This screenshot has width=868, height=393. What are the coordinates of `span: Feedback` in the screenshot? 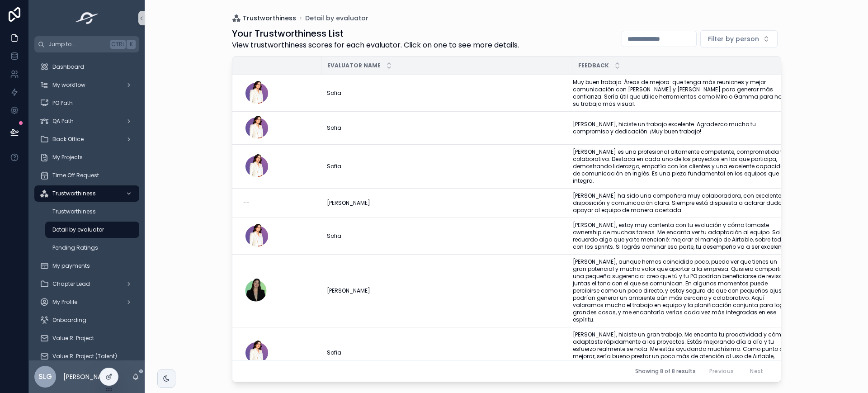 It's located at (594, 66).